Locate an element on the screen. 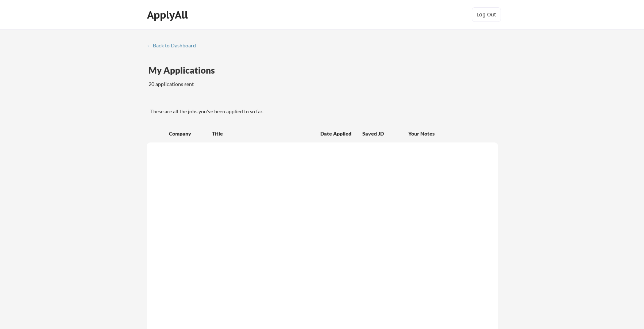 This screenshot has width=644, height=329. div: 20 applications sent is located at coordinates (219, 84).